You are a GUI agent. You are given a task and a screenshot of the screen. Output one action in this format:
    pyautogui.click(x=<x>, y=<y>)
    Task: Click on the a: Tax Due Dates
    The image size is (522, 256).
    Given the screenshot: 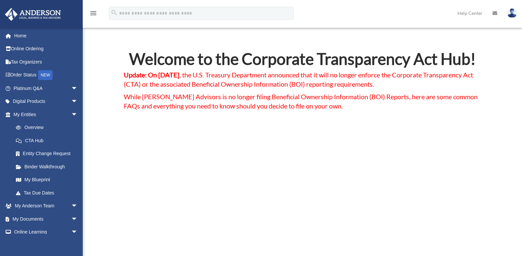 What is the action you would take?
    pyautogui.click(x=48, y=193)
    